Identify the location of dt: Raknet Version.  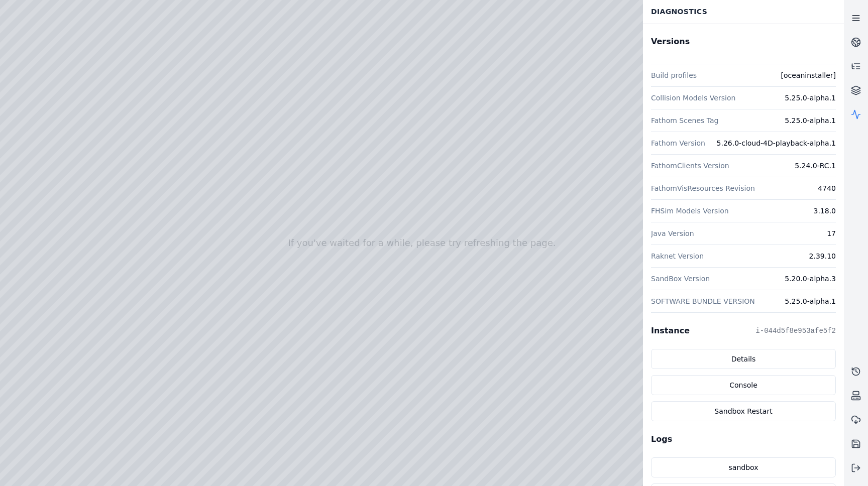
(677, 256).